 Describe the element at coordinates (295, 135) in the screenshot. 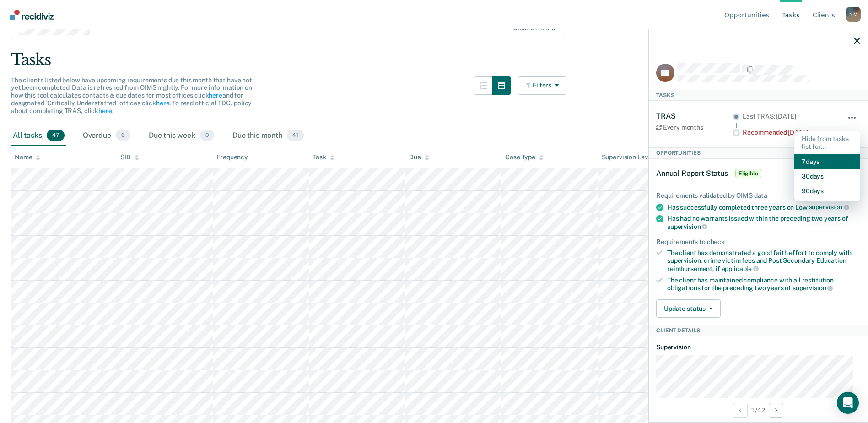

I see `span: 41` at that location.